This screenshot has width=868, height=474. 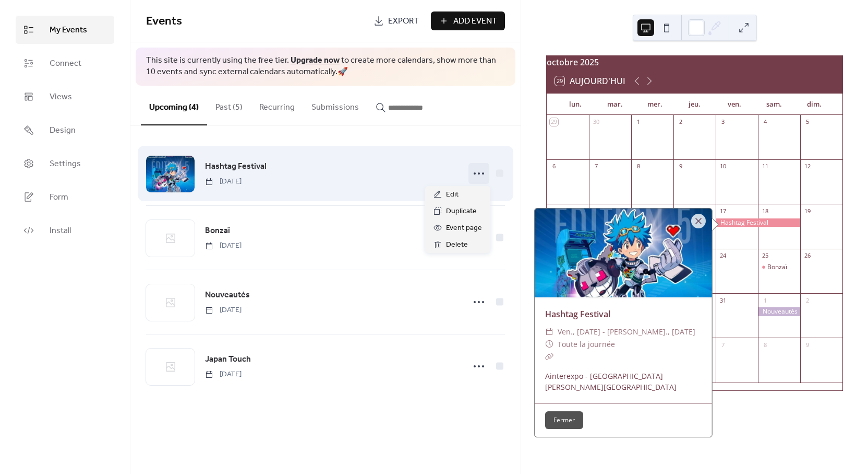 What do you see at coordinates (464, 228) in the screenshot?
I see `span: Event page` at bounding box center [464, 228].